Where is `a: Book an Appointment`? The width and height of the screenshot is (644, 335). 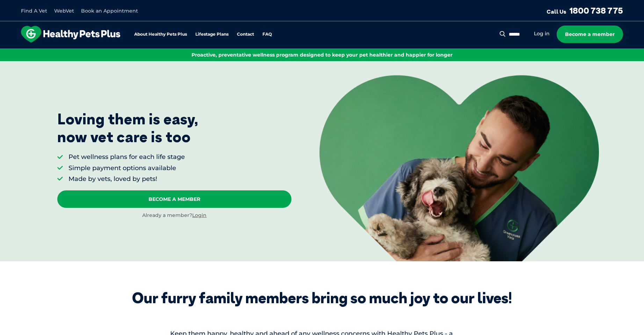
a: Book an Appointment is located at coordinates (109, 11).